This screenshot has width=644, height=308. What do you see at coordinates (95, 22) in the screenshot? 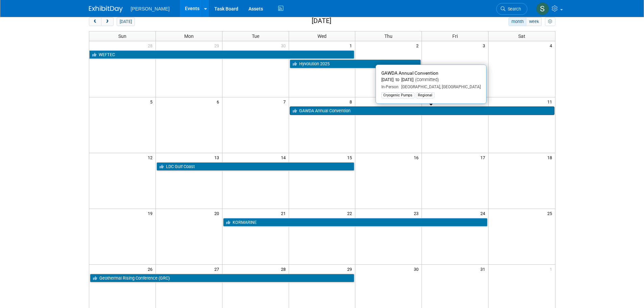
I see `button: prev` at bounding box center [95, 22].